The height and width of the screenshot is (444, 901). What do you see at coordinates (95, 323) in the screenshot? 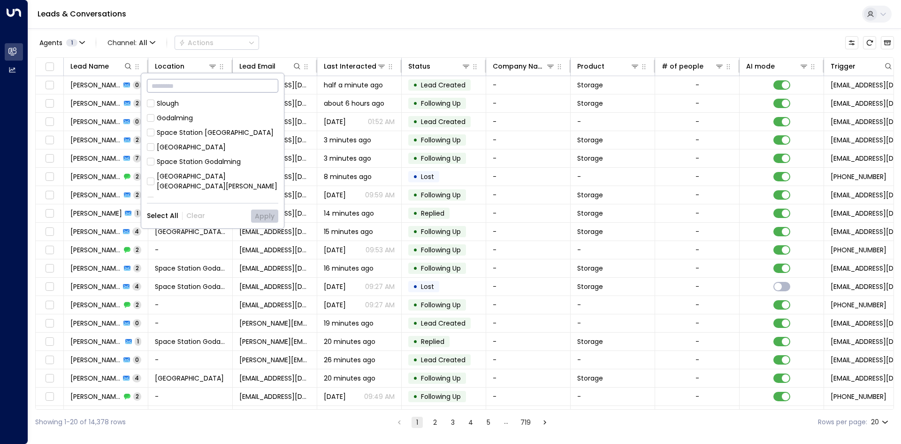
I see `span: Derrick Nippl-e` at bounding box center [95, 323].